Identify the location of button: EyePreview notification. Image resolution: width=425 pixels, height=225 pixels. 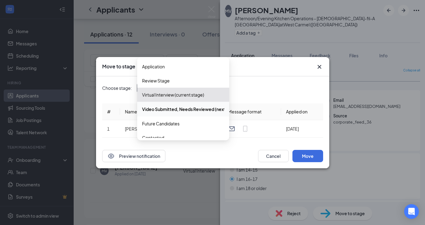
(134, 156).